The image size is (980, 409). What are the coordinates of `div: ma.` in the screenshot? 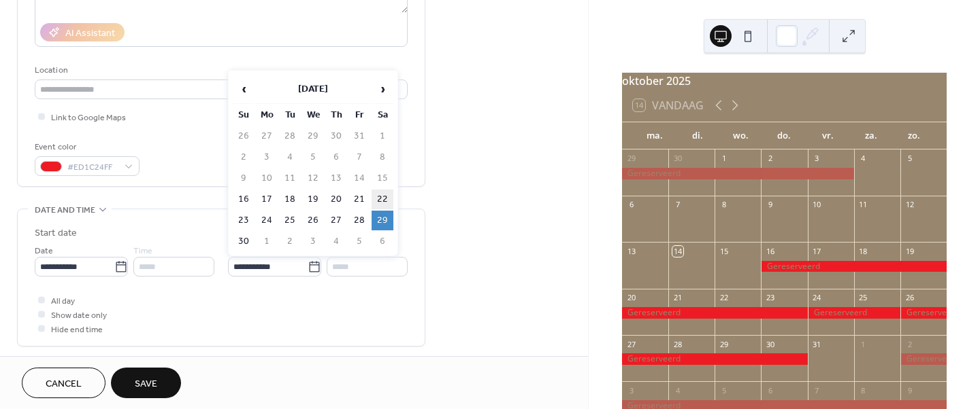 It's located at (655, 136).